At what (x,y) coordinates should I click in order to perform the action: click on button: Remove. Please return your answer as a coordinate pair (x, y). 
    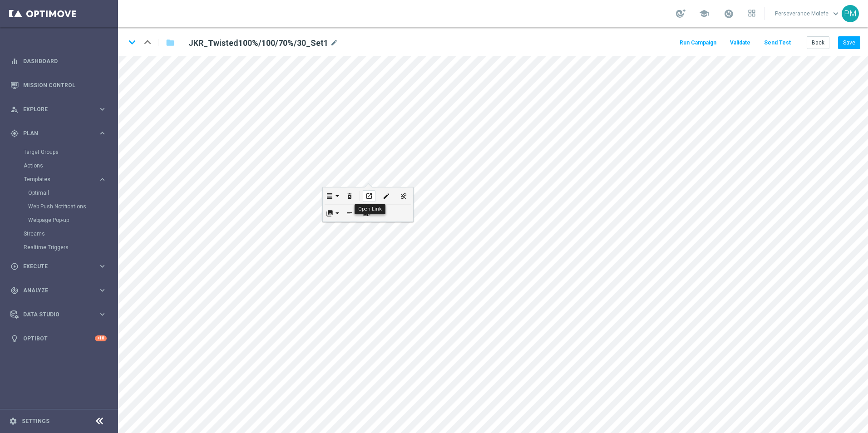
    Looking at the image, I should click on (350, 196).